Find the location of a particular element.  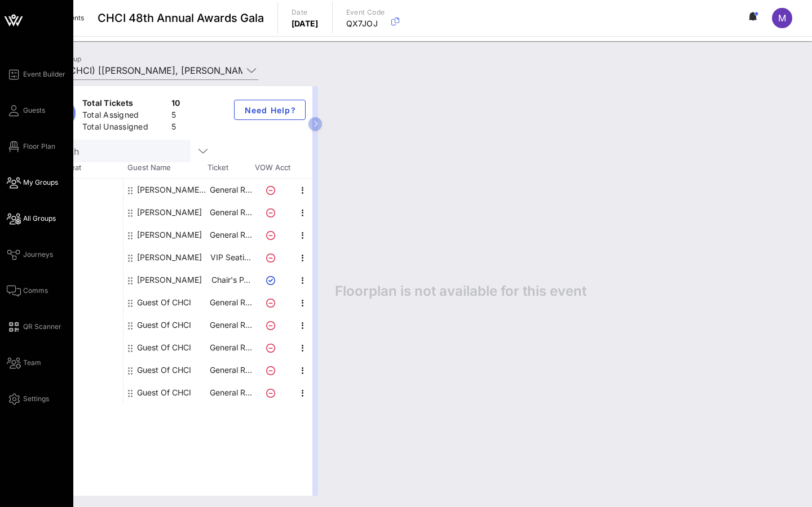

div: Nathalie Maldonado is located at coordinates (169, 281).